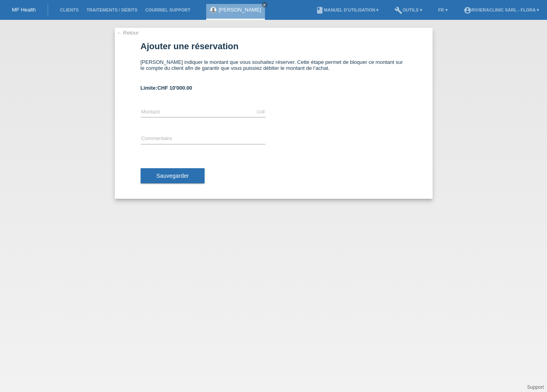 This screenshot has width=547, height=392. Describe the element at coordinates (175, 88) in the screenshot. I see `span: CHF 10'000.00` at that location.